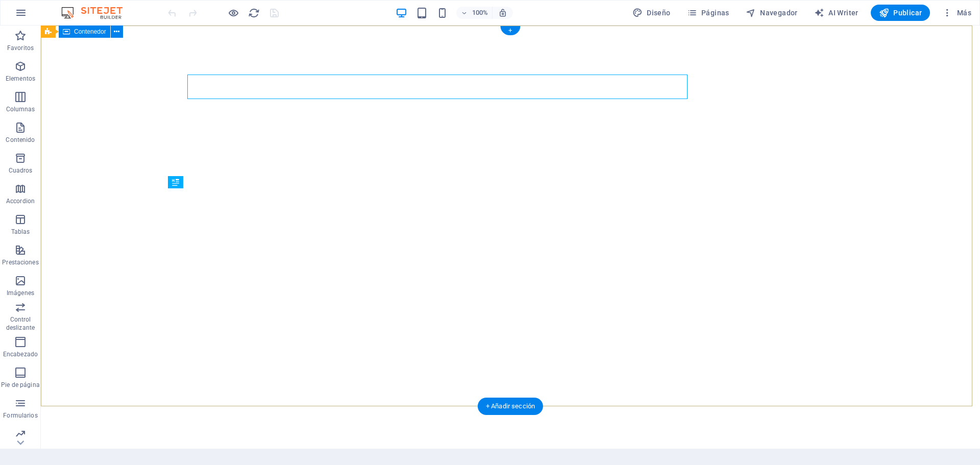 The height and width of the screenshot is (465, 980). What do you see at coordinates (479, 13) in the screenshot?
I see `h6: 100%` at bounding box center [479, 13].